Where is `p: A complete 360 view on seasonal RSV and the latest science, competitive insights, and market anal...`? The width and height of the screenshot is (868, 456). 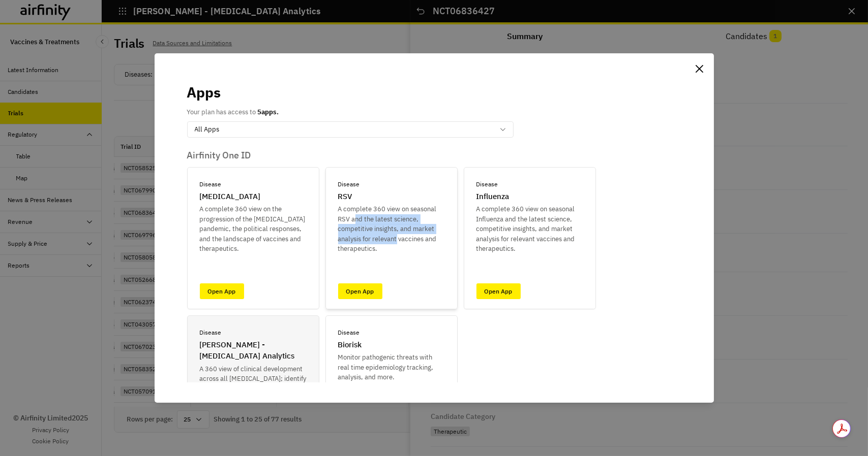
p: A complete 360 view on seasonal RSV and the latest science, competitive insights, and market anal... is located at coordinates (392, 229).